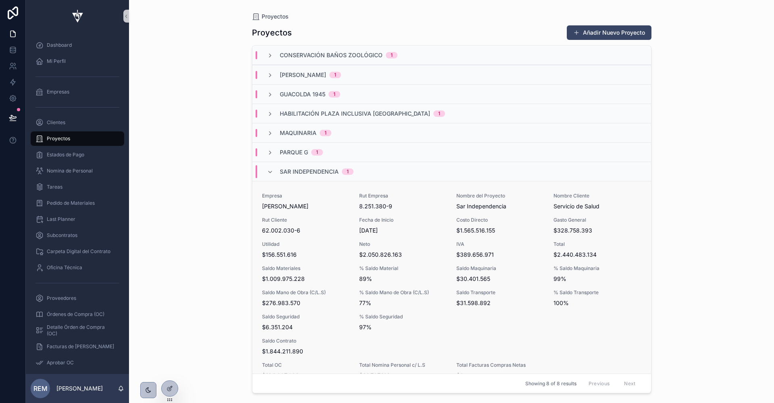 The width and height of the screenshot is (774, 403). What do you see at coordinates (77, 203) in the screenshot?
I see `a: Pedido de Materiales` at bounding box center [77, 203].